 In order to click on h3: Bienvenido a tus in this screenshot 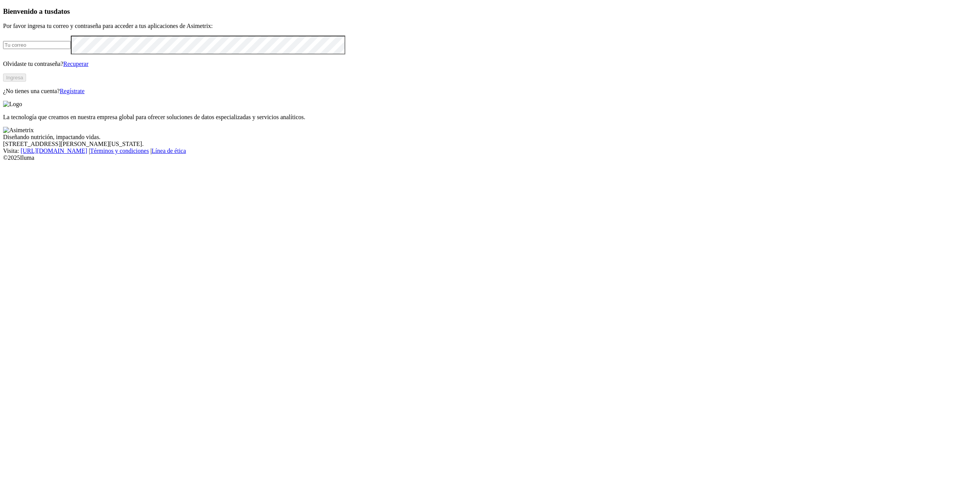, I will do `click(490, 12)`.